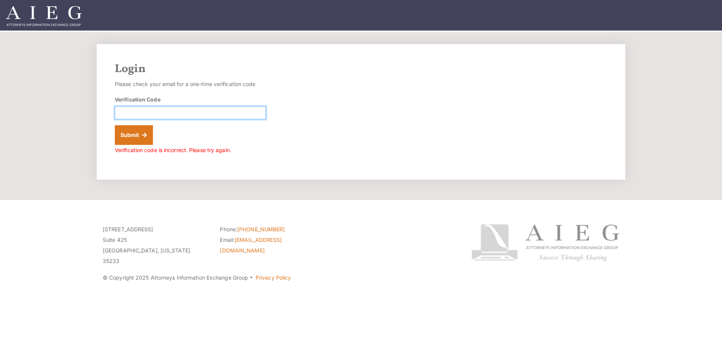  What do you see at coordinates (190, 84) in the screenshot?
I see `p: Please check your email for a one-time verification code` at bounding box center [190, 84].